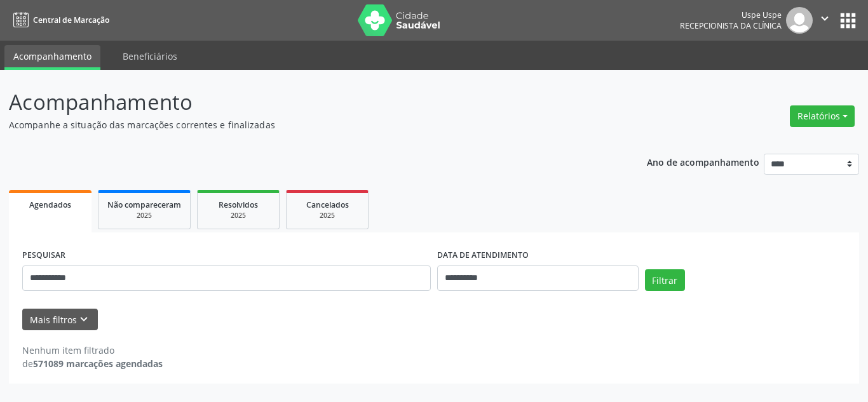 The image size is (868, 402). What do you see at coordinates (98, 364) in the screenshot?
I see `strong: 571089 marcações agendadas` at bounding box center [98, 364].